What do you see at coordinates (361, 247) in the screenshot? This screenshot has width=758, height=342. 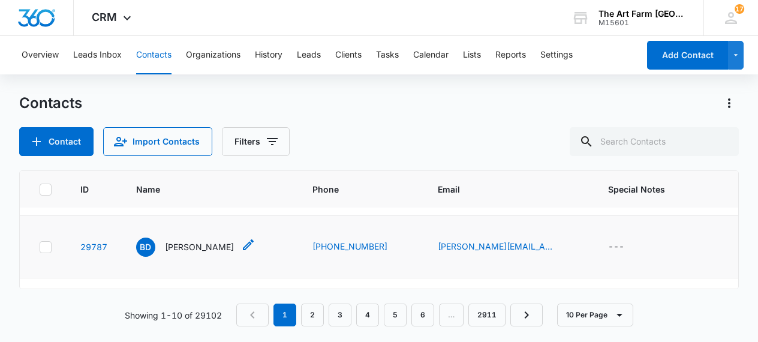 I see `div: Phone - (609) 582-1536 - Select to Edit Field` at bounding box center [361, 247].